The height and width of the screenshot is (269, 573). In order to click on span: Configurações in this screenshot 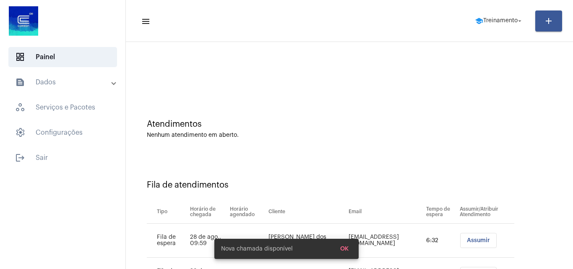, I will do `click(63, 133)`.